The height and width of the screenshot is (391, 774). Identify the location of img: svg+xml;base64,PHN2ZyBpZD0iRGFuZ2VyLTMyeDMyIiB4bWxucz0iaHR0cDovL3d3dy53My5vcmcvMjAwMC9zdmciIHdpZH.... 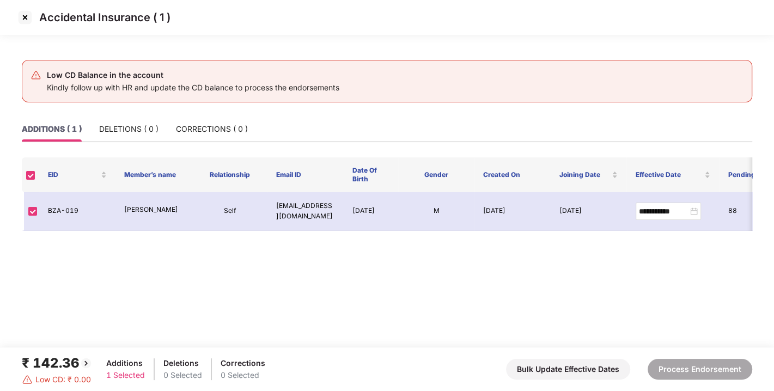
(27, 380).